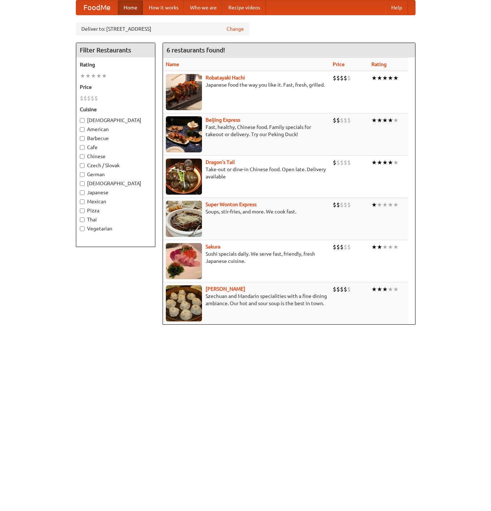 The image size is (491, 511). Describe the element at coordinates (116, 211) in the screenshot. I see `label: Pizza` at that location.